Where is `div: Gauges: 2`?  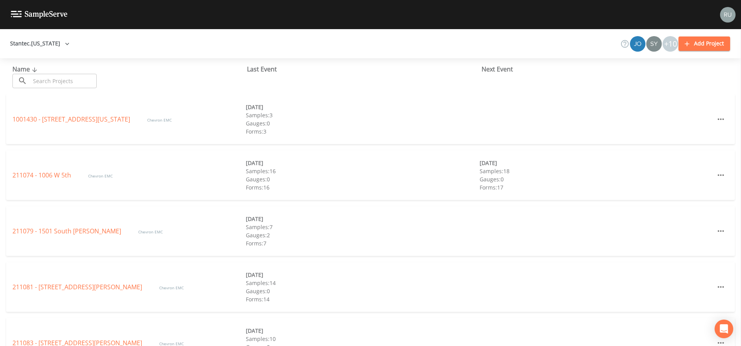 div: Gauges: 2 is located at coordinates (363, 235).